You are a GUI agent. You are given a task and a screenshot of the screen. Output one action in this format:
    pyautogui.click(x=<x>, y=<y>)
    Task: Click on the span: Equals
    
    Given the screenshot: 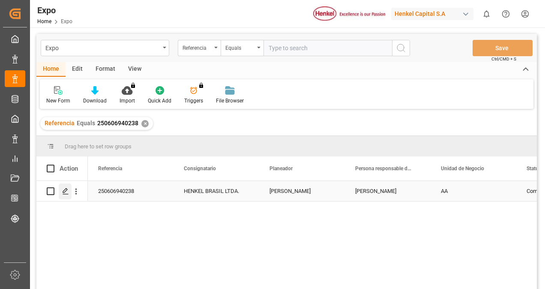 What is the action you would take?
    pyautogui.click(x=86, y=123)
    